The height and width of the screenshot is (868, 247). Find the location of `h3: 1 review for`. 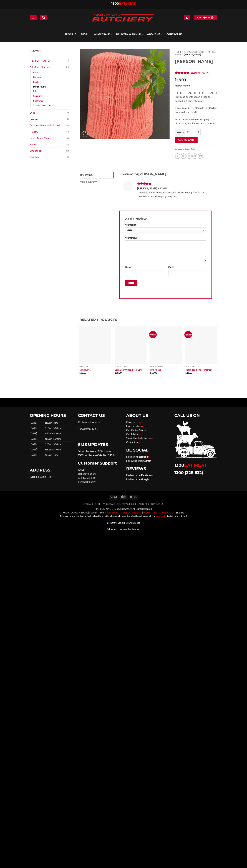

h3: 1 review for is located at coordinates (166, 174).